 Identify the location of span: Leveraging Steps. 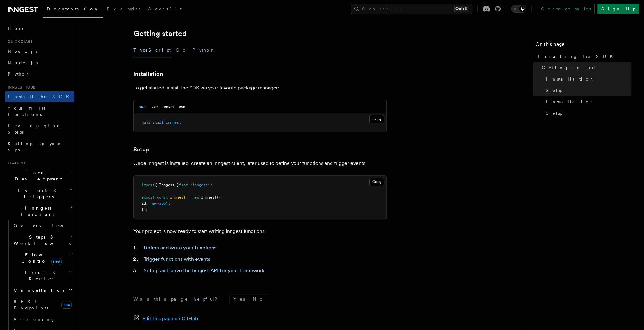
(34, 129).